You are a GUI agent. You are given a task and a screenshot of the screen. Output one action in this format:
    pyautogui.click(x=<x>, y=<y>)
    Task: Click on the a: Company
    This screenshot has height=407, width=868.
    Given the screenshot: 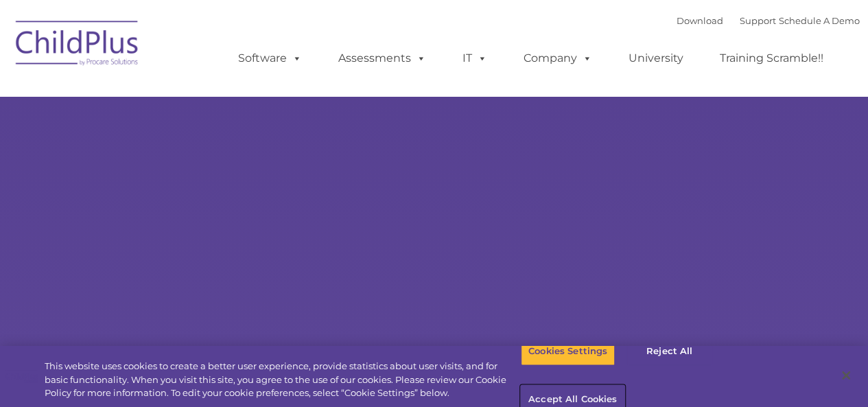 What is the action you would take?
    pyautogui.click(x=558, y=58)
    